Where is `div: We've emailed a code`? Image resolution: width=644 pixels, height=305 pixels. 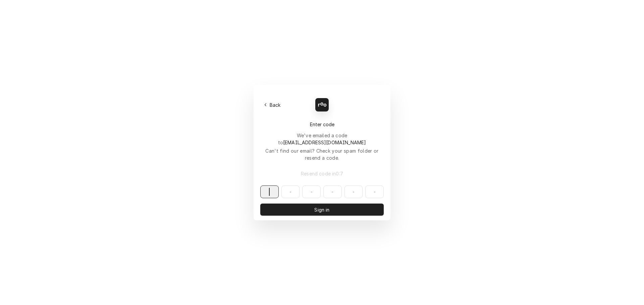
div: We've emailed a code is located at coordinates (322, 139).